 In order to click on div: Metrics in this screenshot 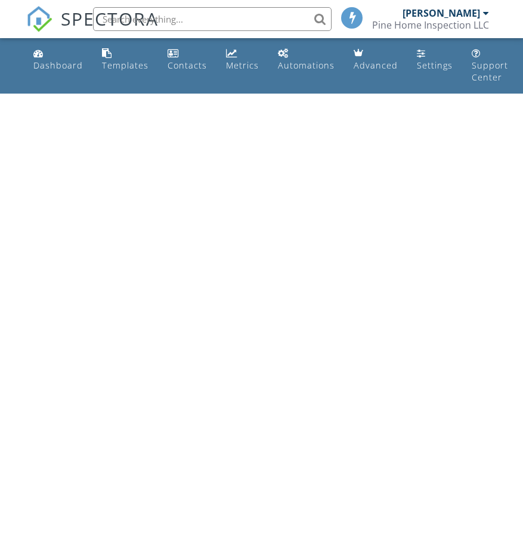, I will do `click(242, 65)`.